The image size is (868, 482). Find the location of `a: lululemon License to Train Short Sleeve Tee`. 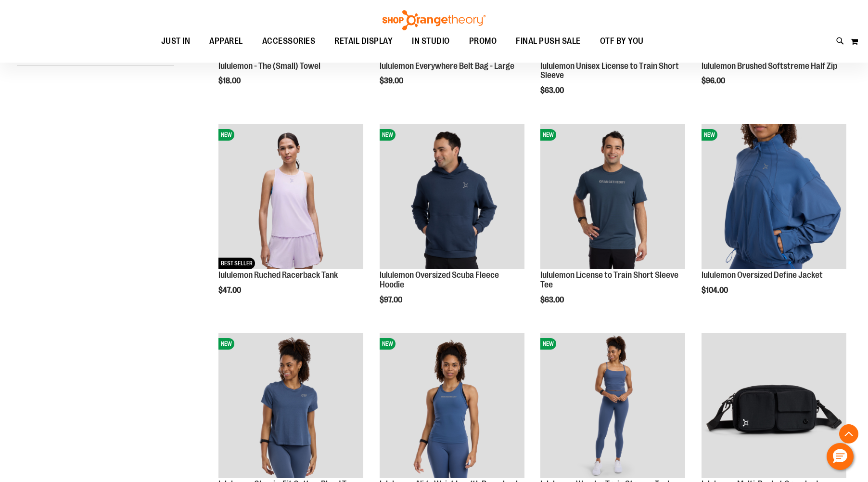

a: lululemon License to Train Short Sleeve Tee is located at coordinates (609, 280).